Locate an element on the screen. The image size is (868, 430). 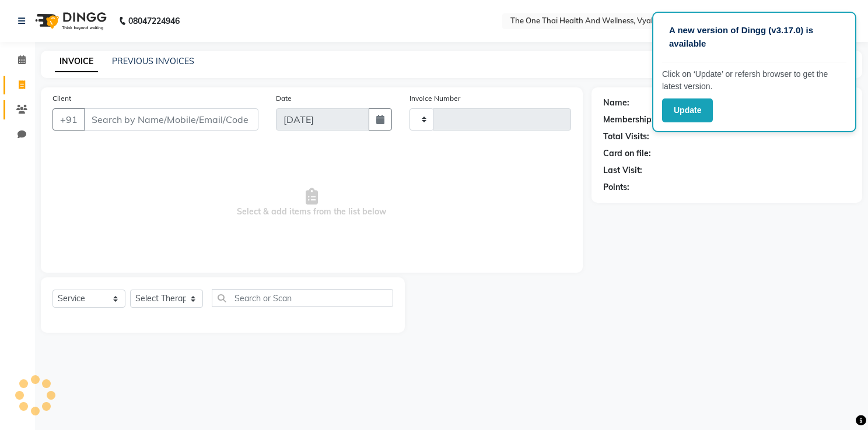
a: INVOICE is located at coordinates (77, 62).